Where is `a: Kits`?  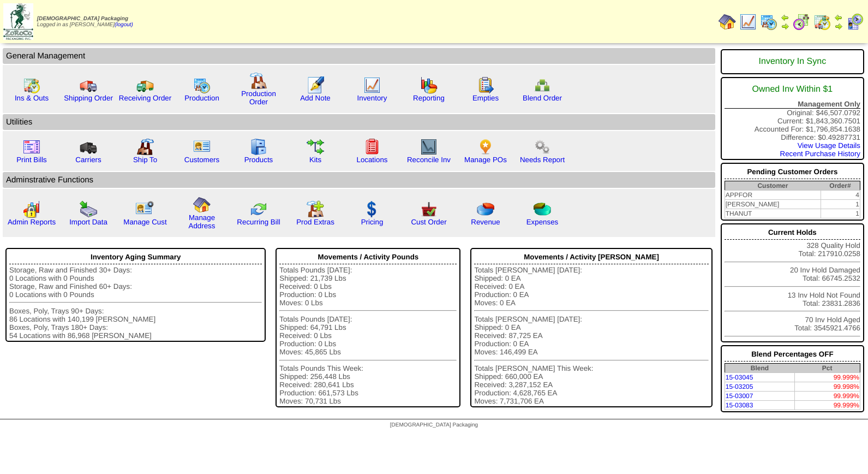 a: Kits is located at coordinates (315, 159).